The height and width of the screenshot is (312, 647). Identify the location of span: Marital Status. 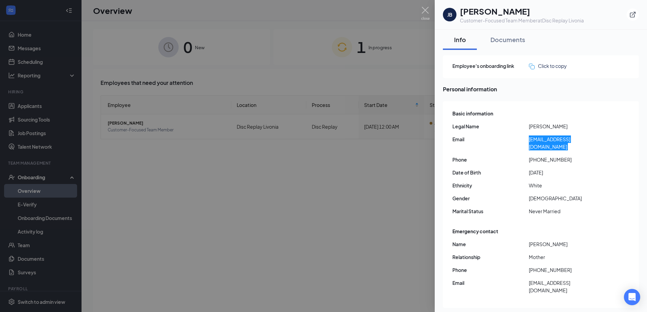
(491, 211).